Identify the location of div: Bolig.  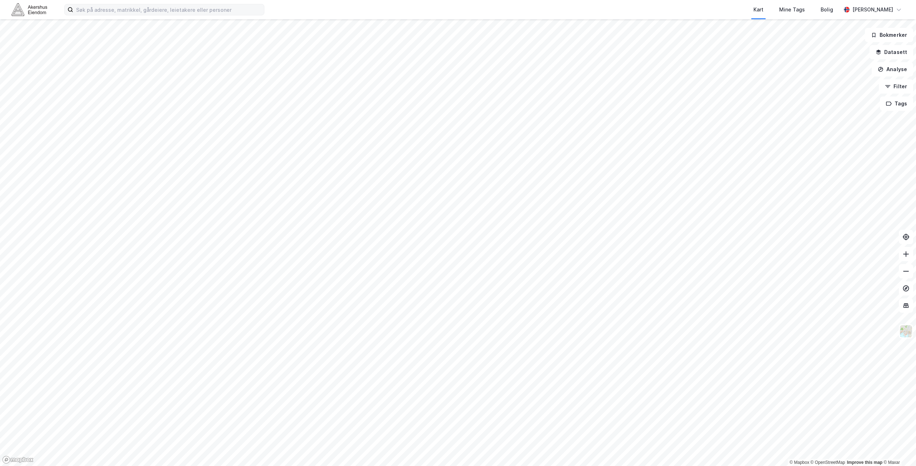
(826, 10).